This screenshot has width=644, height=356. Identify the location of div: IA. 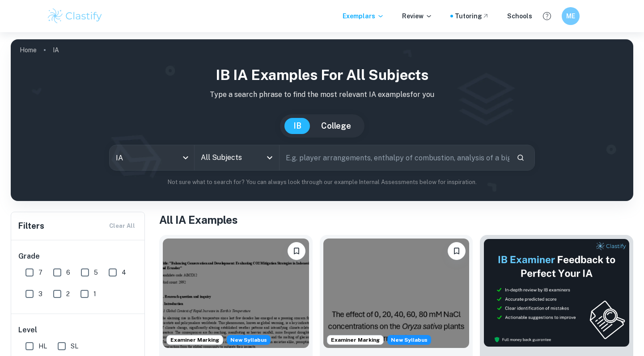
(152, 158).